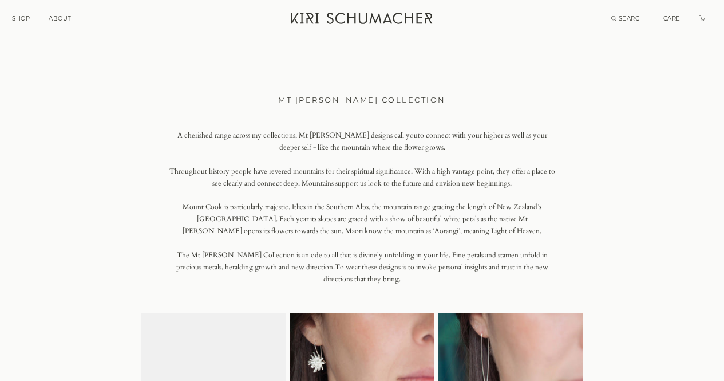  Describe the element at coordinates (672, 18) in the screenshot. I see `span: CARE` at that location.